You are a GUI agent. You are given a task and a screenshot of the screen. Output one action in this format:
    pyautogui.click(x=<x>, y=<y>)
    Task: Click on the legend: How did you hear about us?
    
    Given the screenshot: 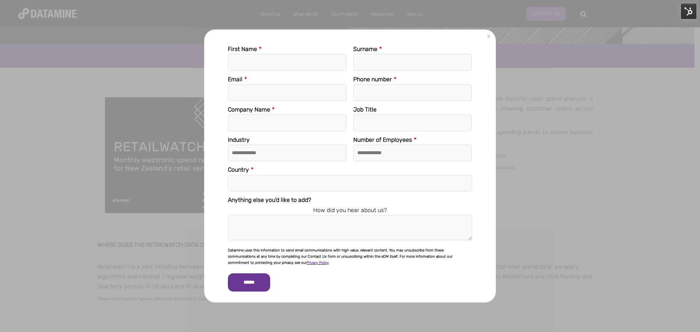 What is the action you would take?
    pyautogui.click(x=350, y=210)
    